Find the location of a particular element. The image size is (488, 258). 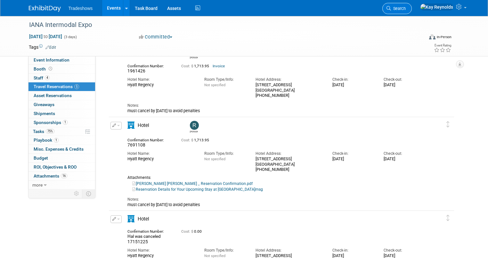

span: Playbook is located at coordinates (46, 140).